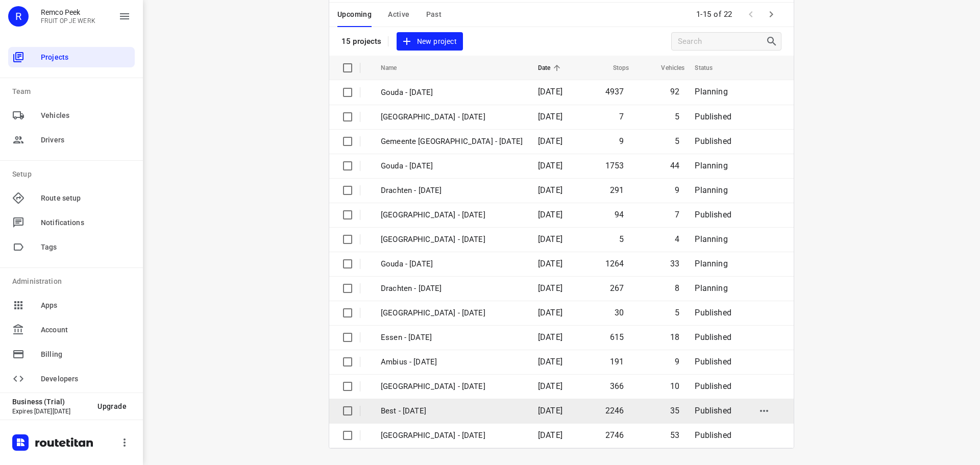  Describe the element at coordinates (71, 223) in the screenshot. I see `div: Notifications` at that location.